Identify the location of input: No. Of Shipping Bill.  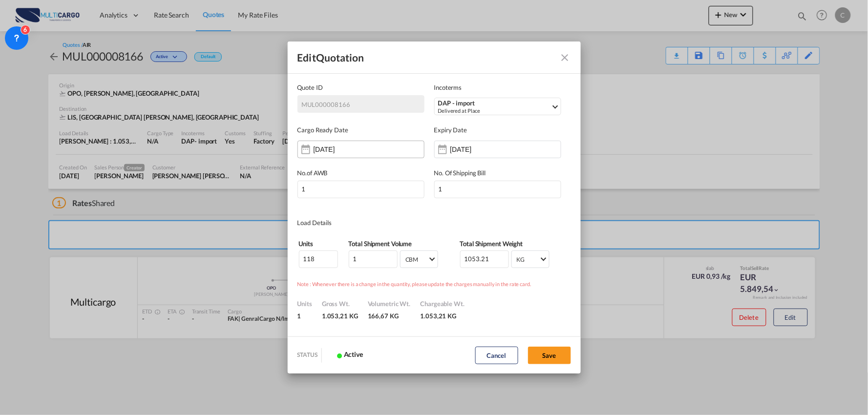
(498, 189).